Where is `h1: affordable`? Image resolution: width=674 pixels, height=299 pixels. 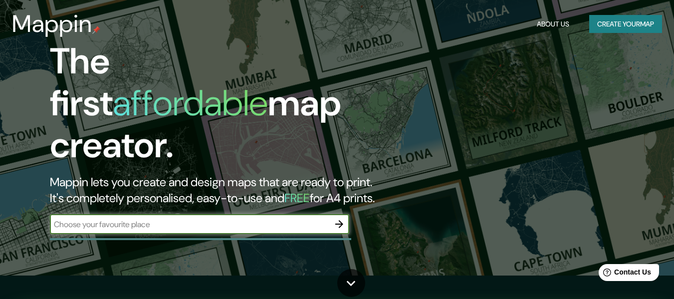 h1: affordable is located at coordinates (190, 103).